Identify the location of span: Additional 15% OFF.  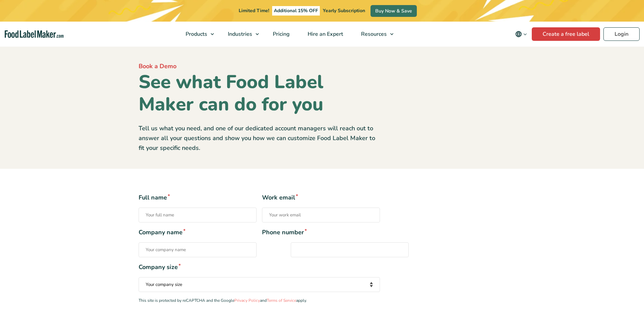
(296, 11).